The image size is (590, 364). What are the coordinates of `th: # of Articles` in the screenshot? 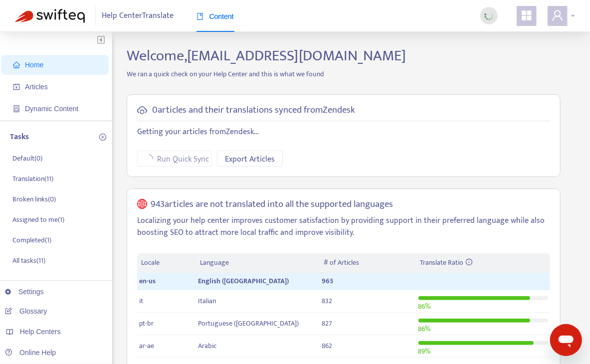 It's located at (368, 262).